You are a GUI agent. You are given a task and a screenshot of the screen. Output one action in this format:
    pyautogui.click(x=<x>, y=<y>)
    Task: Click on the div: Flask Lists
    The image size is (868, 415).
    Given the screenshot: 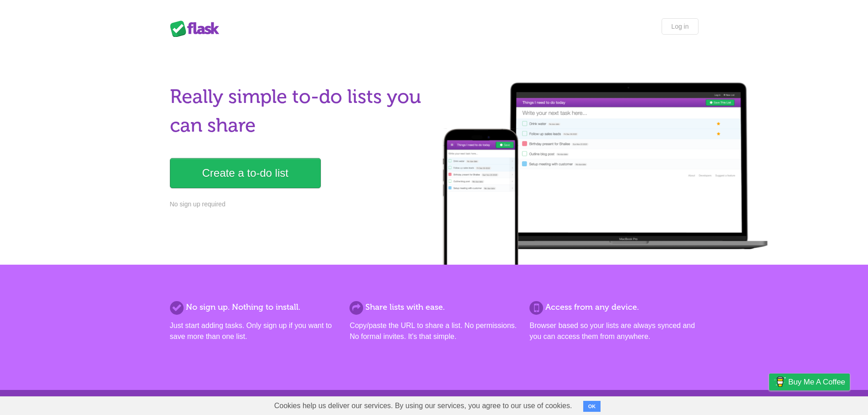 What is the action you would take?
    pyautogui.click(x=197, y=28)
    